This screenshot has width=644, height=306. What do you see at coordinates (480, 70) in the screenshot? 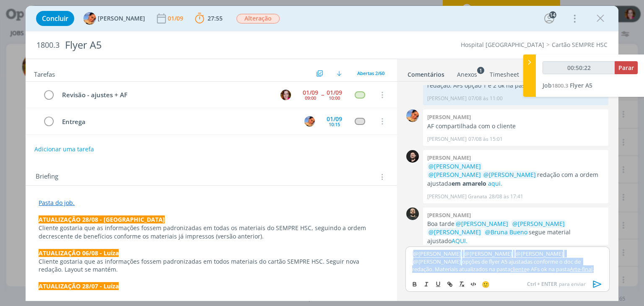
I see `sup: 1` at bounding box center [480, 70].